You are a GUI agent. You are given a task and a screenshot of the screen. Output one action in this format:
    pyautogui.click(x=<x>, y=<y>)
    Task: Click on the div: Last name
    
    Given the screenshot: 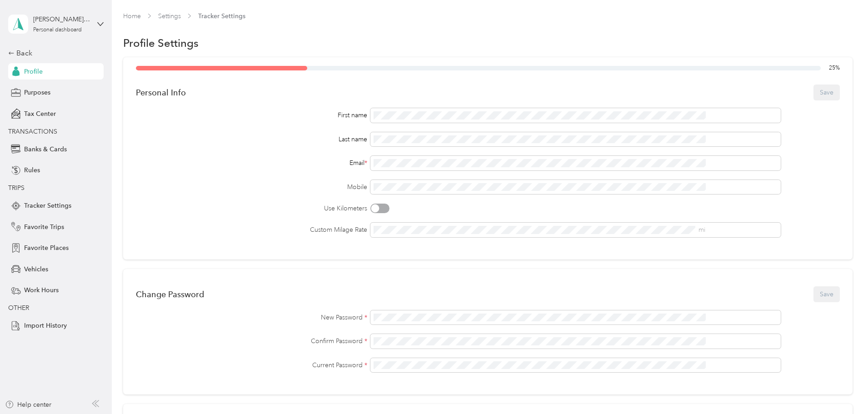 What is the action you would take?
    pyautogui.click(x=251, y=139)
    